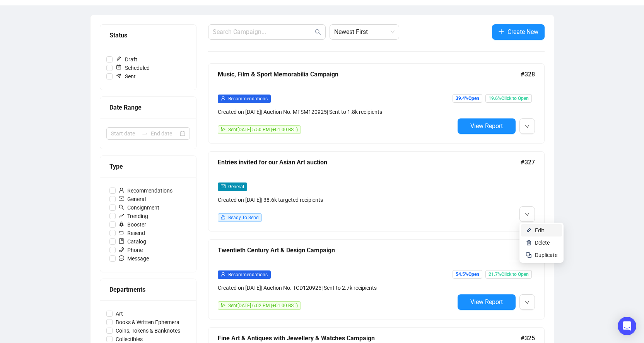 The width and height of the screenshot is (644, 343). I want to click on span: rise, so click(121, 216).